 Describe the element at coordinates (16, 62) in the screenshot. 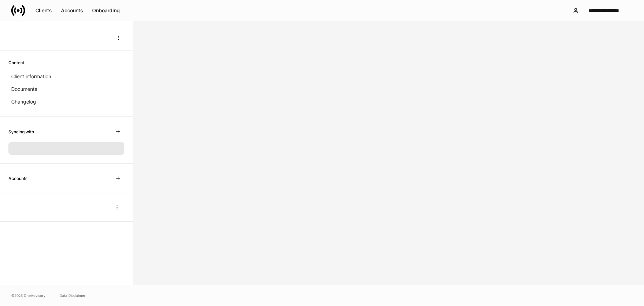

I see `h6: Content` at that location.